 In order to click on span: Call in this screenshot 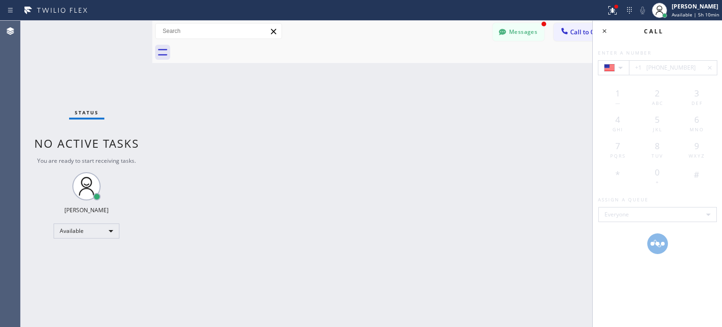, I will do `click(654, 31)`.